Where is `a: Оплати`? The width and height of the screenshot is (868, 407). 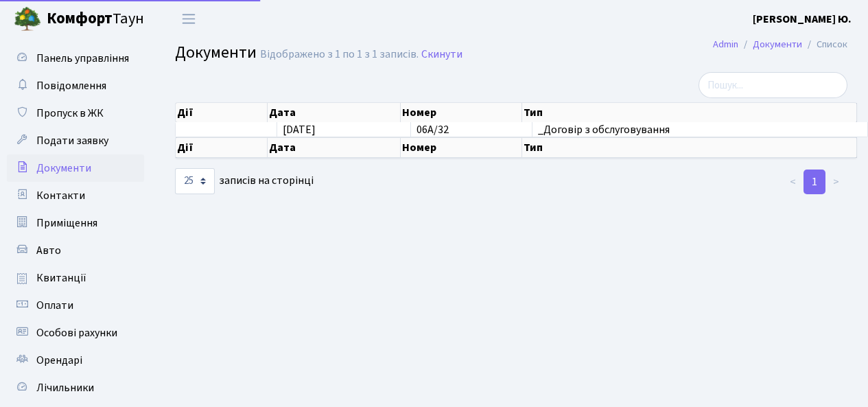
a: Оплати is located at coordinates (75, 306).